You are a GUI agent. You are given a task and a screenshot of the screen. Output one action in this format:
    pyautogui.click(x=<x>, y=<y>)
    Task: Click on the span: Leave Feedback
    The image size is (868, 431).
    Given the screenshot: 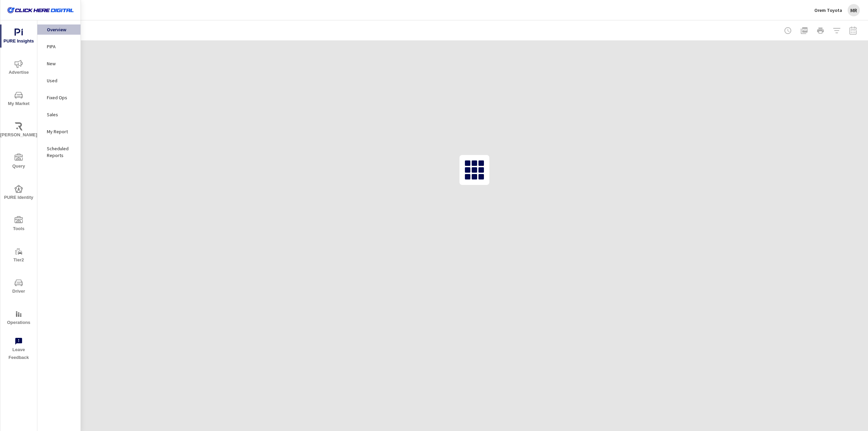 What is the action you would take?
    pyautogui.click(x=19, y=350)
    